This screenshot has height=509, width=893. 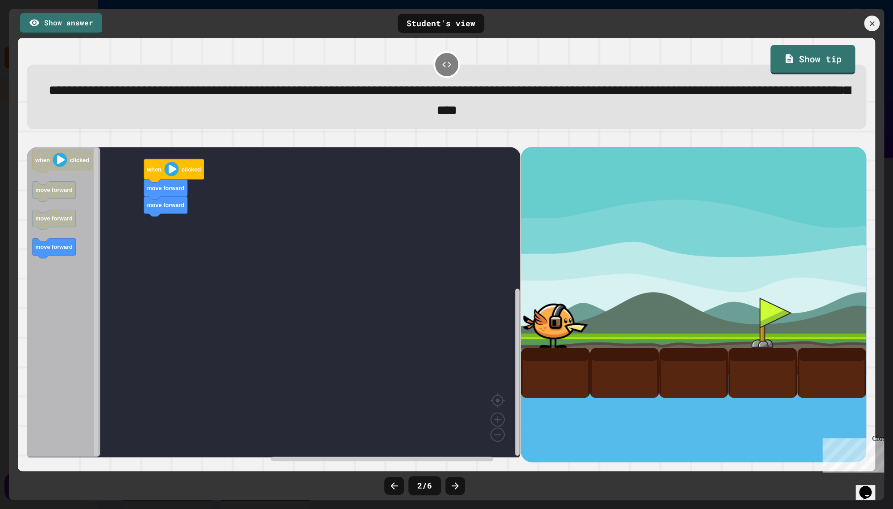 What do you see at coordinates (441, 23) in the screenshot?
I see `div: Student's view` at bounding box center [441, 23].